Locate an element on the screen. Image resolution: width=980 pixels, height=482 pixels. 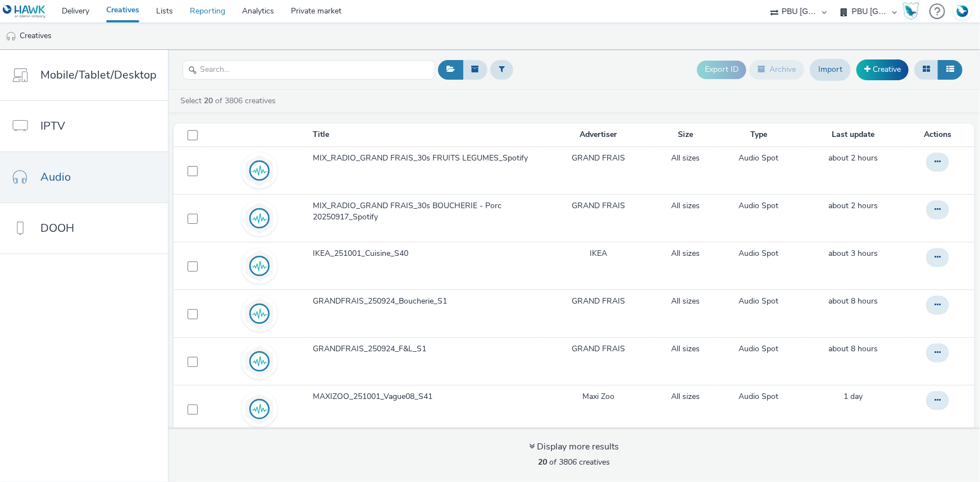
span: MAXIZOO_251001_Vague08_S41 is located at coordinates (375, 397).